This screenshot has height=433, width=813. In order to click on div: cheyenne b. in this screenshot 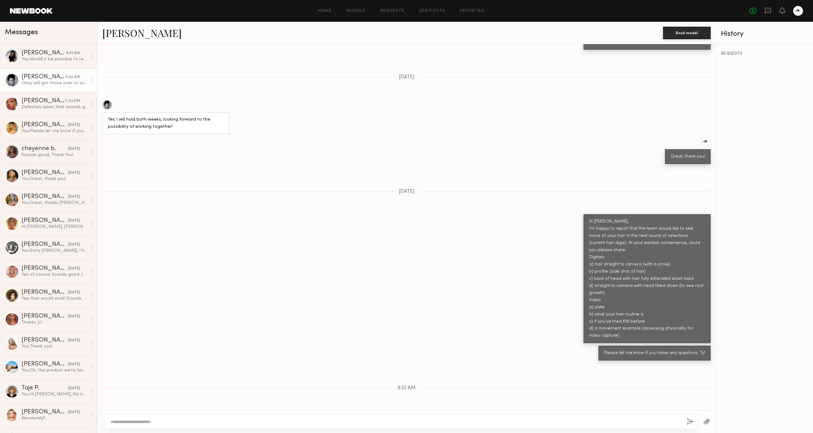, I will do `click(45, 149)`.